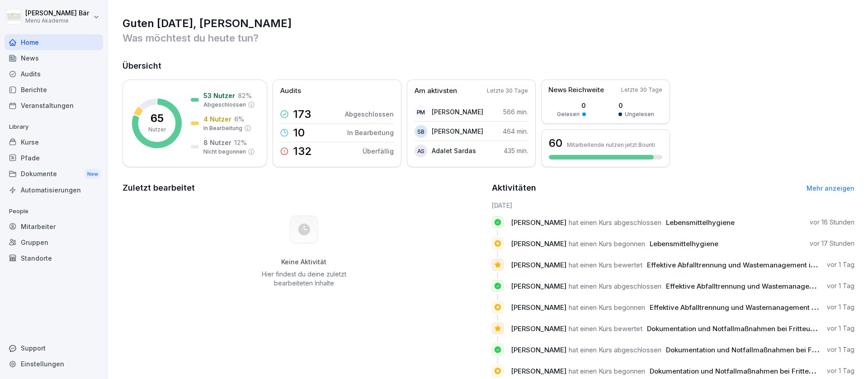 Image resolution: width=868 pixels, height=379 pixels. Describe the element at coordinates (421, 112) in the screenshot. I see `div: PM` at that location.